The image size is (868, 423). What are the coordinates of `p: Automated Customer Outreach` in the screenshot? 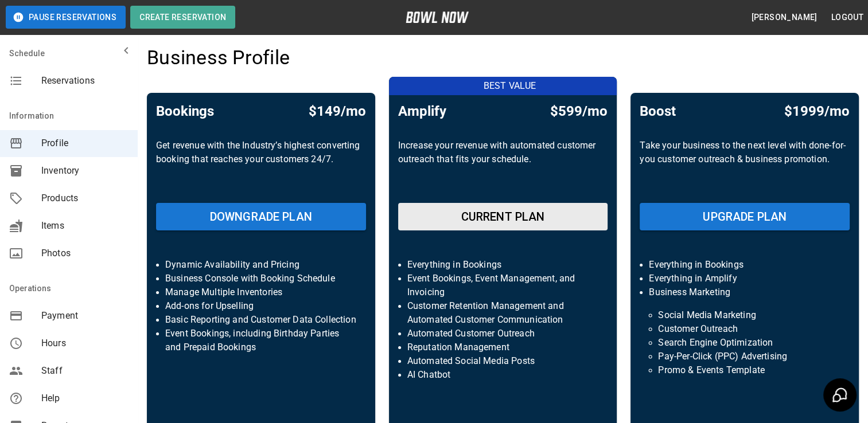 It's located at (503, 334).